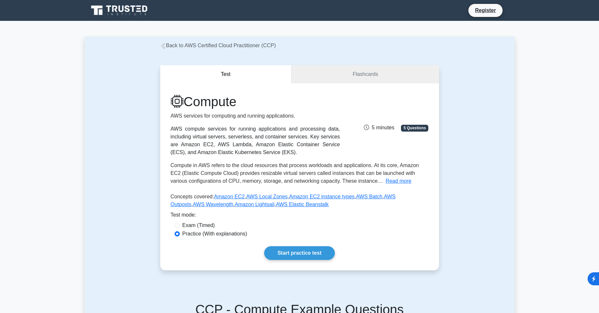 This screenshot has height=313, width=599. I want to click on a: AWS Batch, so click(369, 196).